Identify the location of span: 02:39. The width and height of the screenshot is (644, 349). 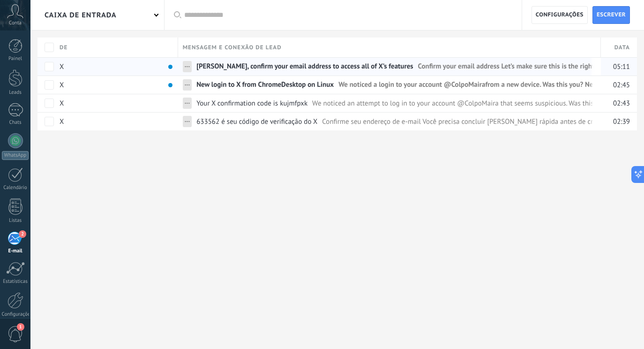
(622, 122).